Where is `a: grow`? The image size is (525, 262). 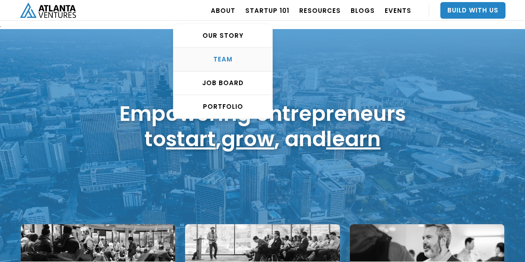
a: grow is located at coordinates (248, 139).